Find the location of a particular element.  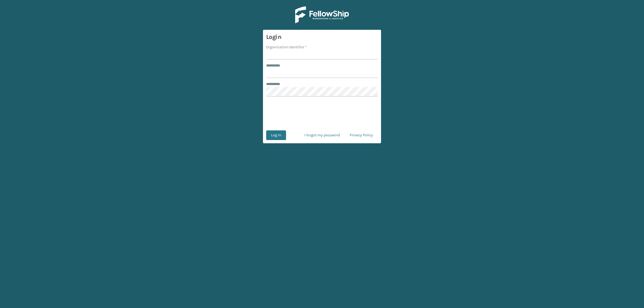

label: Organization Identifier is located at coordinates (286, 47).